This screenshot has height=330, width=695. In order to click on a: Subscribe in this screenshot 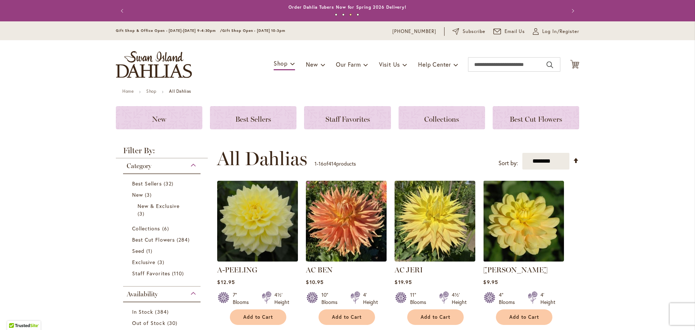, I will do `click(469, 32)`.